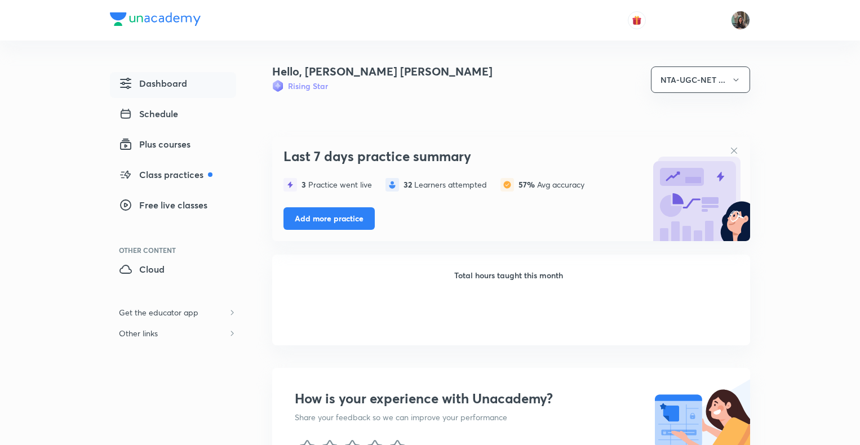 The width and height of the screenshot is (860, 445). Describe the element at coordinates (551, 185) in the screenshot. I see `div: Avg accuracy` at that location.